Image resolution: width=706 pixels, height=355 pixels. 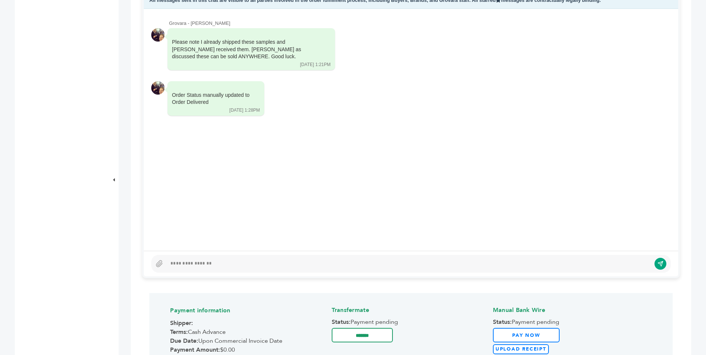 I want to click on h4: Manual Bank Wire, so click(x=572, y=309).